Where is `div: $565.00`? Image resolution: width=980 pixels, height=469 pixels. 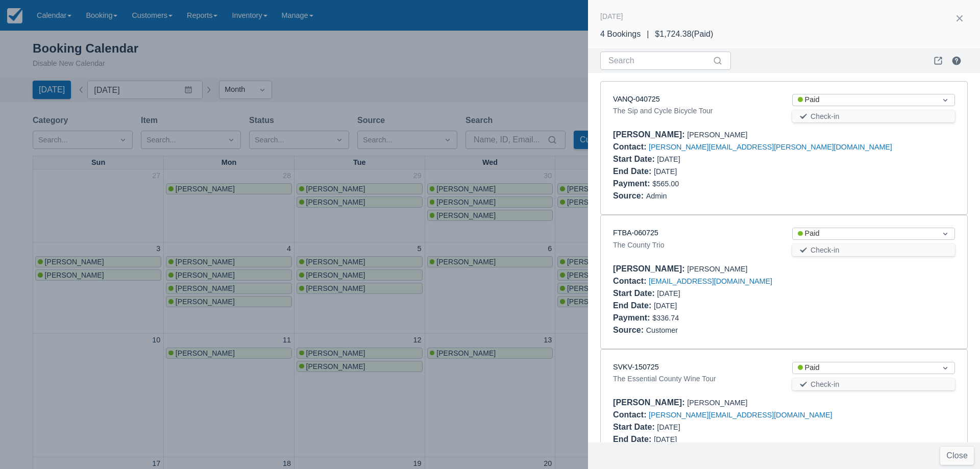
div: $565.00 is located at coordinates (784, 184).